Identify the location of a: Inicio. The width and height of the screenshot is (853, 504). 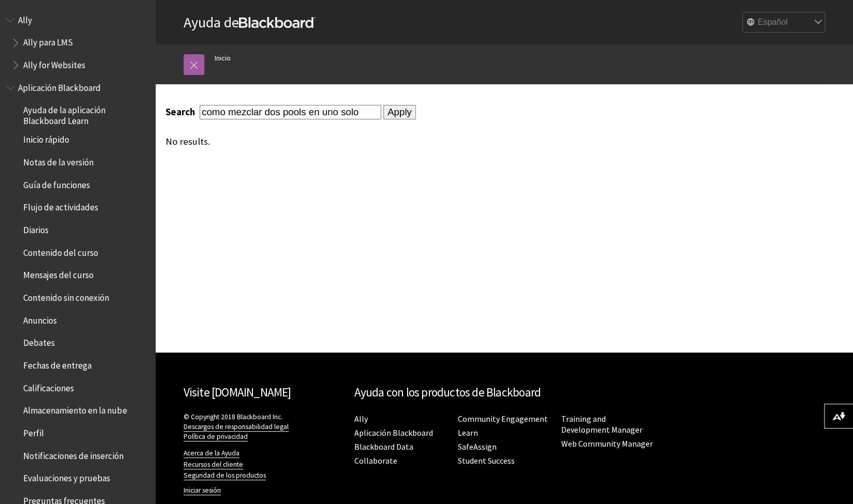
(222, 57).